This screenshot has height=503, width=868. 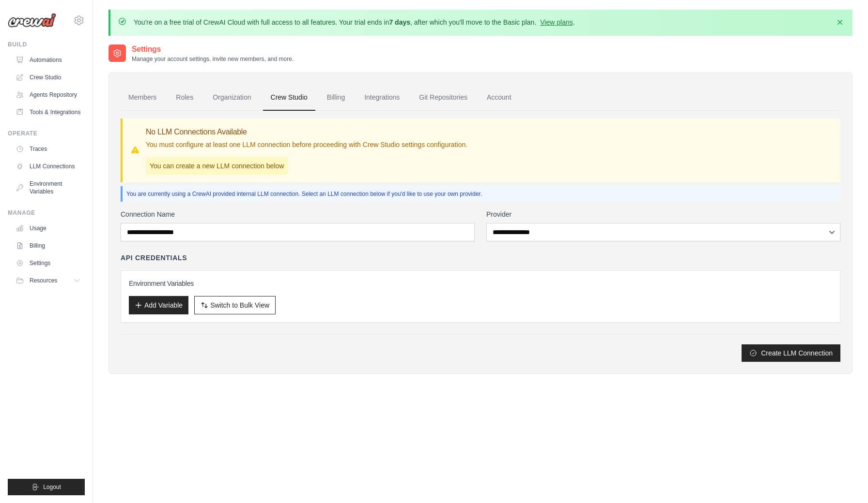 I want to click on a: Account, so click(x=499, y=97).